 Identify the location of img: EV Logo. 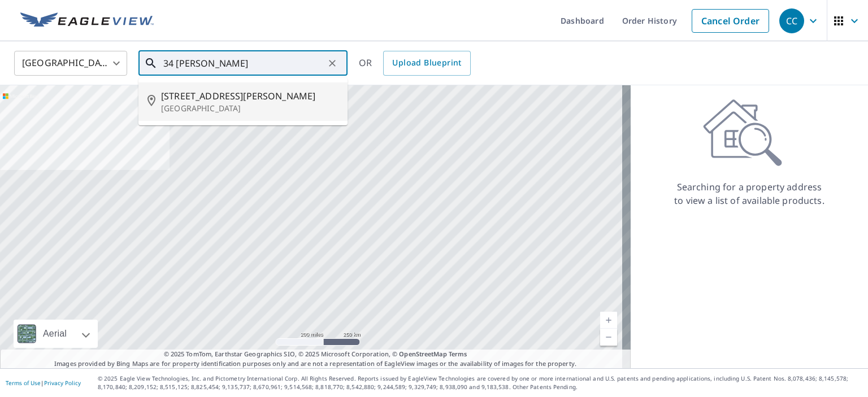
(87, 21).